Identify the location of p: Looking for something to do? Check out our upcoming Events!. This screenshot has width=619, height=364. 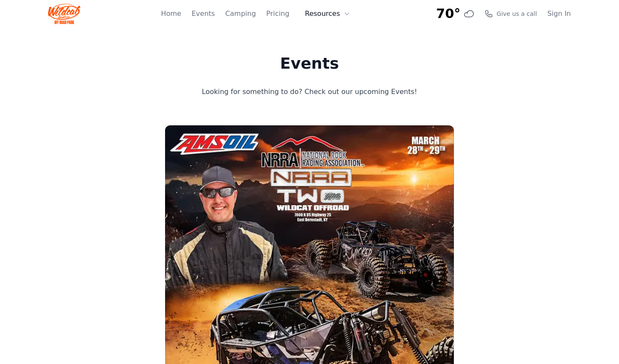
(310, 92).